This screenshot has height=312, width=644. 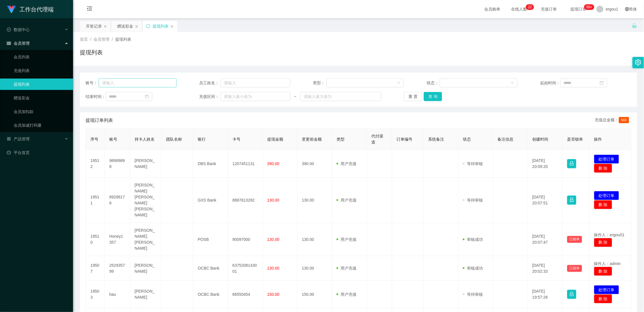 I want to click on span: 提现订单, so click(x=578, y=9).